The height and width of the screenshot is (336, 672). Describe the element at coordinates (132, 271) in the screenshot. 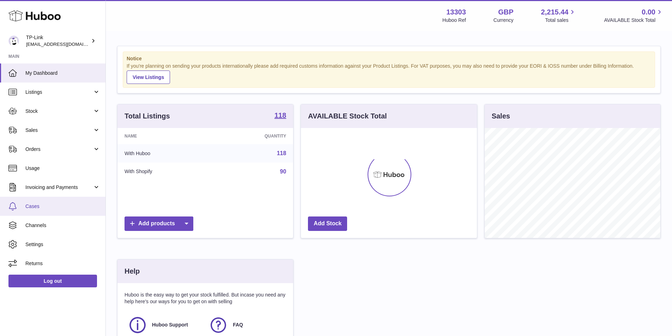

I see `h3: Help` at that location.